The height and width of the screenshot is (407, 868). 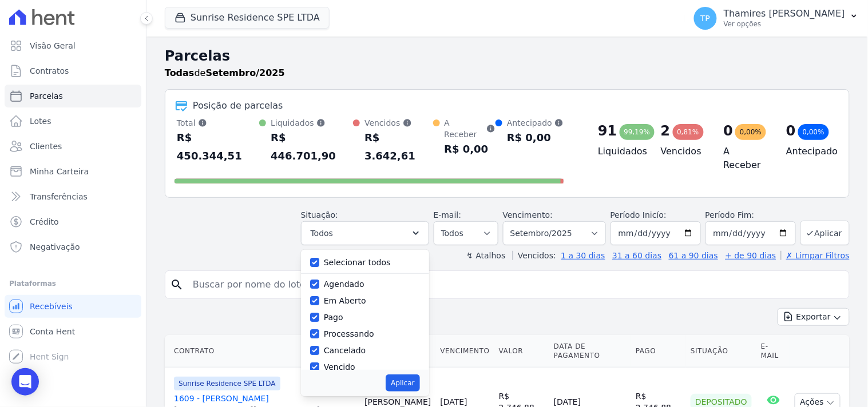 What do you see at coordinates (73, 332) in the screenshot?
I see `a: Conta Hent` at bounding box center [73, 332].